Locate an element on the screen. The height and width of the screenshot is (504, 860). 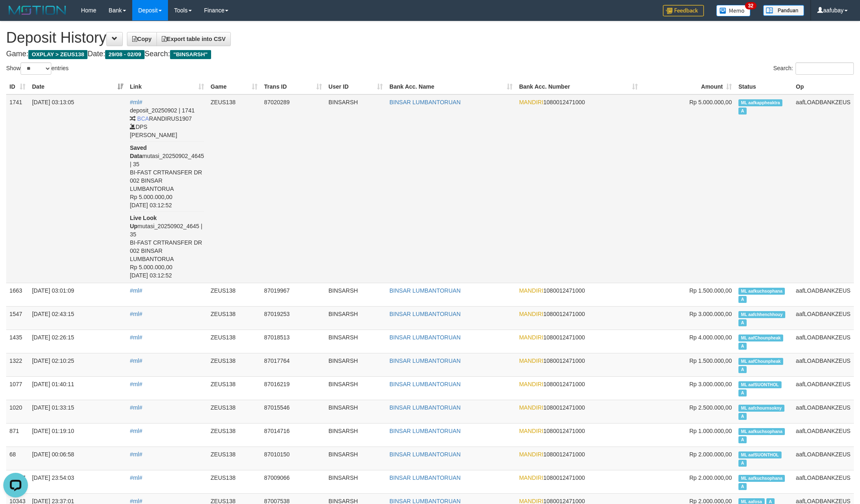
td: 68 is located at coordinates (17, 458).